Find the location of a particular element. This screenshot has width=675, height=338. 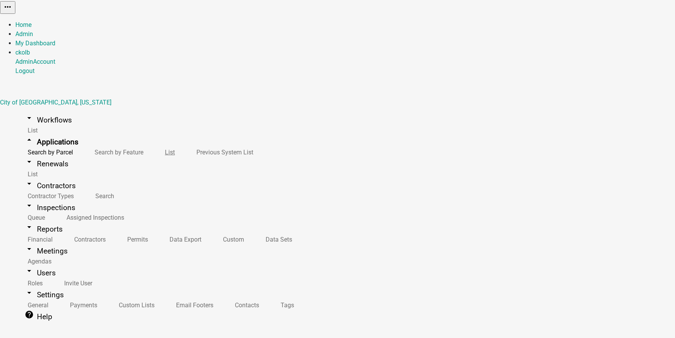

a: arrow_drop_upApplications is located at coordinates (51, 142).